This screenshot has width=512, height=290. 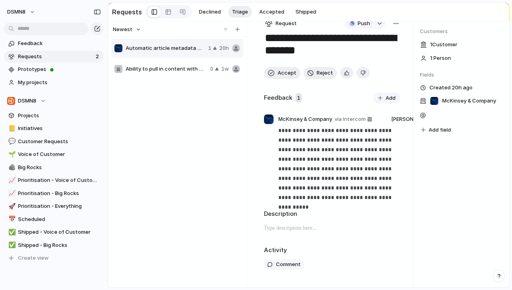 I want to click on span: Scheduled, so click(x=59, y=219).